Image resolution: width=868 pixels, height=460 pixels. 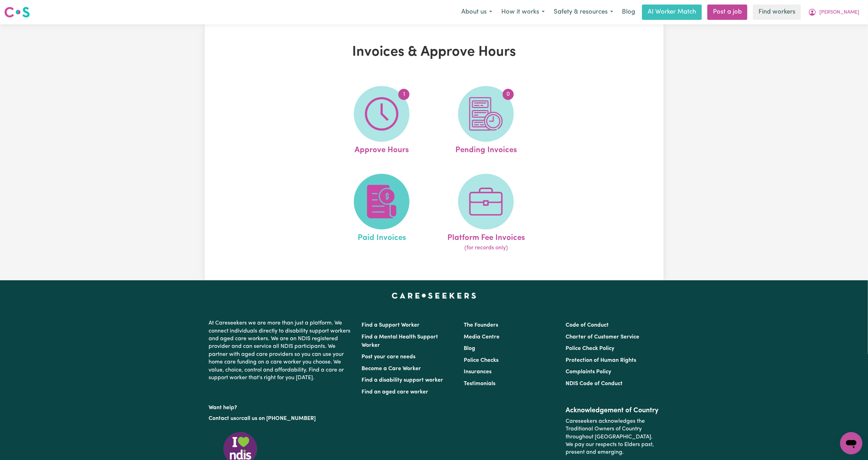 I want to click on a: Post a job, so click(x=728, y=12).